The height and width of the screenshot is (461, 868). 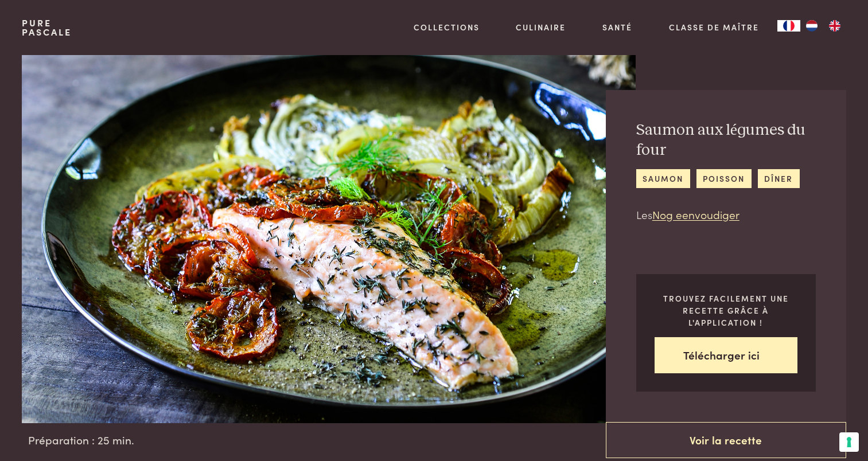 What do you see at coordinates (849, 442) in the screenshot?
I see `button: Vos préférences en matière de consentement pour les technologies de suivi` at bounding box center [849, 442].